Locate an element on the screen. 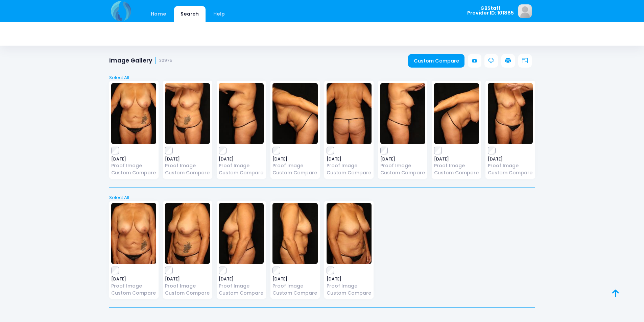  span: GBStaff Provider ID: 101885 is located at coordinates (490, 10).